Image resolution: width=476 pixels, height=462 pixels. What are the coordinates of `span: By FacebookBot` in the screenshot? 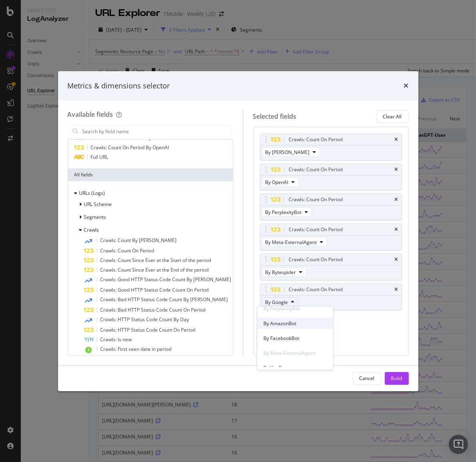 It's located at (295, 338).